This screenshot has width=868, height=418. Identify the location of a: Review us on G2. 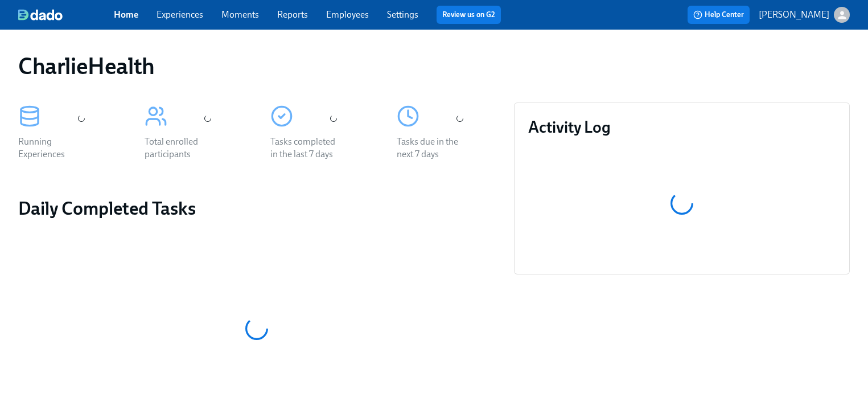
(469, 15).